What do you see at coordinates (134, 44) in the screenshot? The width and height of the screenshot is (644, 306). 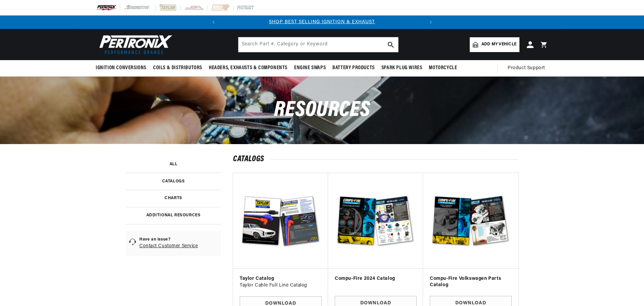 I see `img: Pertronix` at bounding box center [134, 44].